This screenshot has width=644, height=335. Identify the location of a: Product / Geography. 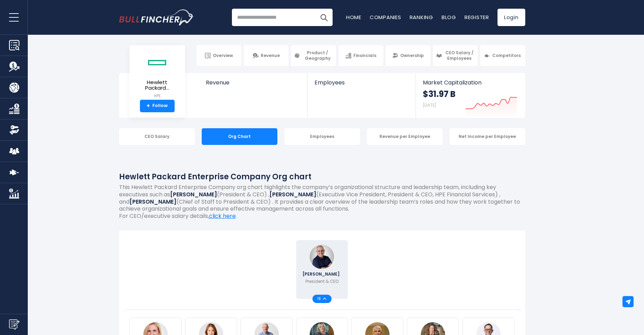
(313, 55).